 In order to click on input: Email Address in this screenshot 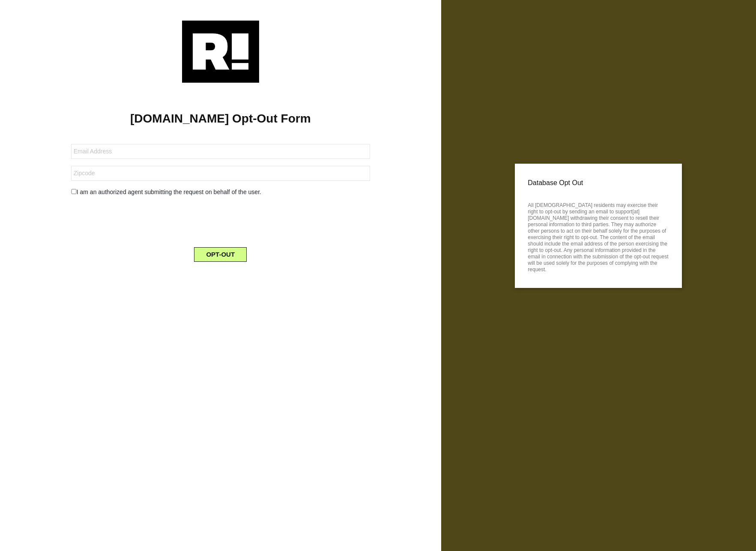, I will do `click(220, 151)`.